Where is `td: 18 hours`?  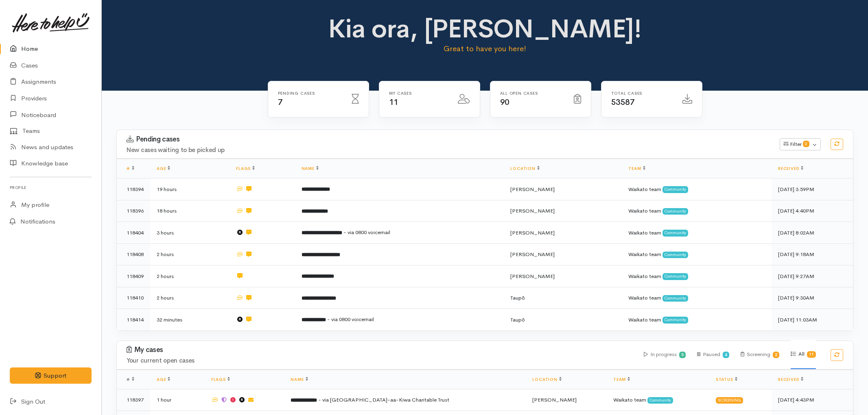 td: 18 hours is located at coordinates (190, 211).